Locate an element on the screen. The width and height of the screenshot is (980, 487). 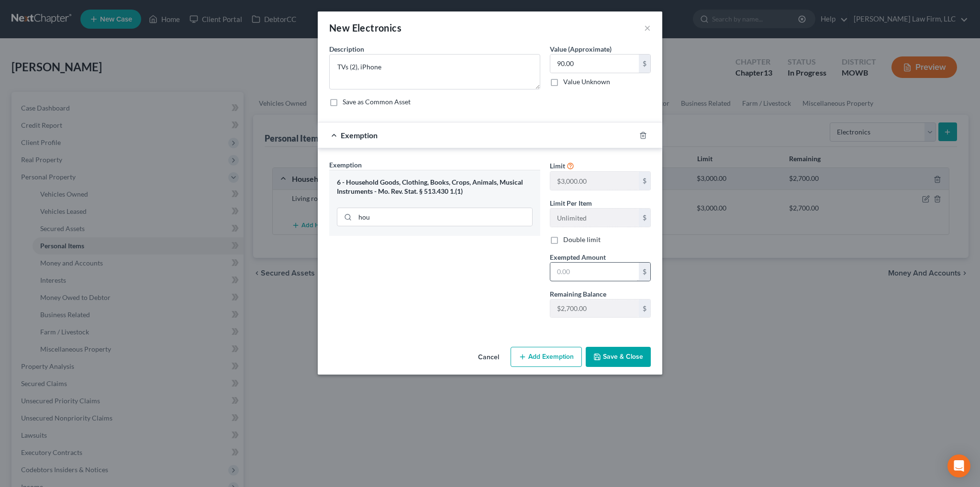
div: 6 - Household Goods, Clothing, Books, Crops, Animals, Musical Instruments - Mo. Rev. Stat. § 513.... is located at coordinates (434, 186).